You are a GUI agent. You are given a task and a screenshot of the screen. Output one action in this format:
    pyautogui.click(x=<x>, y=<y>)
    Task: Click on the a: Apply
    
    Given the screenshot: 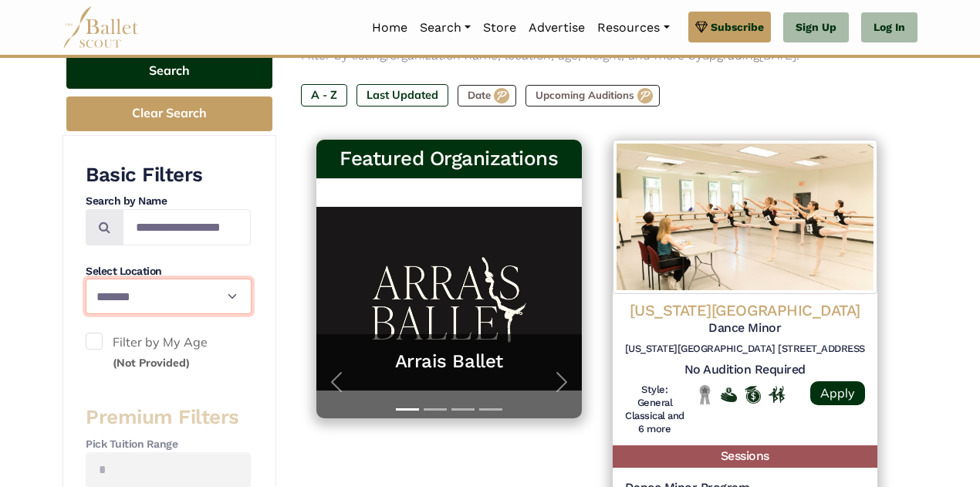 What is the action you would take?
    pyautogui.click(x=838, y=393)
    